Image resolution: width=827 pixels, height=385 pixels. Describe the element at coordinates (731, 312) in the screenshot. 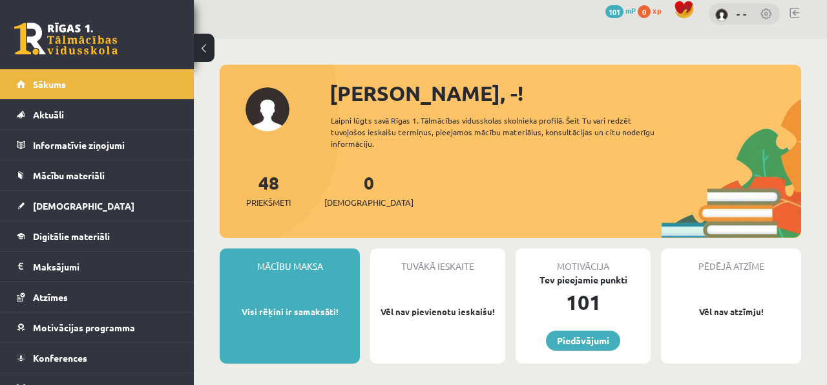

I see `p: Vēl nav atzīmju!` at that location.